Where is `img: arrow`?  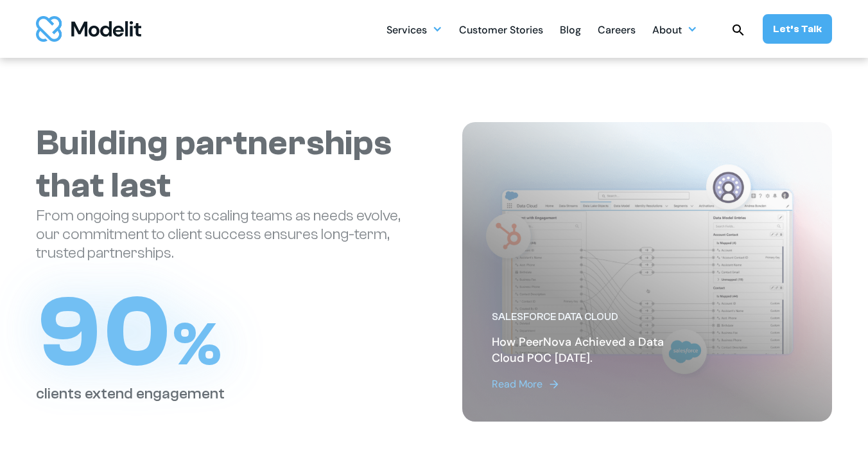 img: arrow is located at coordinates (554, 384).